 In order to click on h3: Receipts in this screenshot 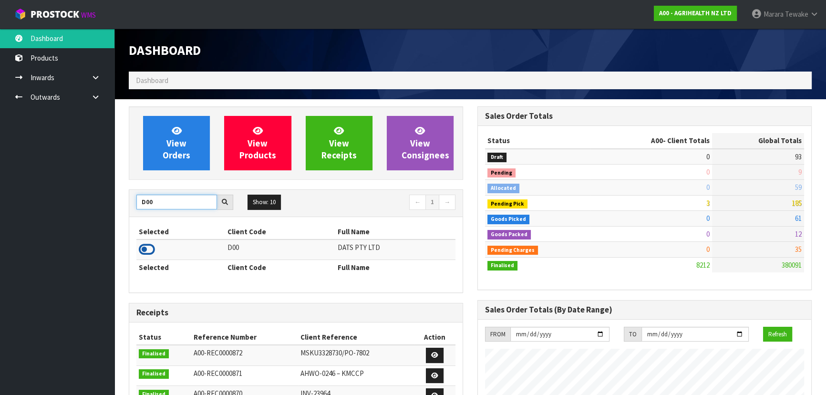, I will do `click(296, 312)`.